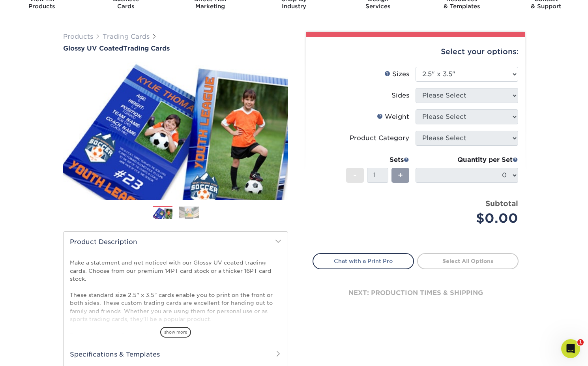 This screenshot has width=588, height=366. Describe the element at coordinates (175, 307) in the screenshot. I see `p: Make a statement and get noticed with our Glossy UV coated trading cards. Choose from our premium...` at that location.